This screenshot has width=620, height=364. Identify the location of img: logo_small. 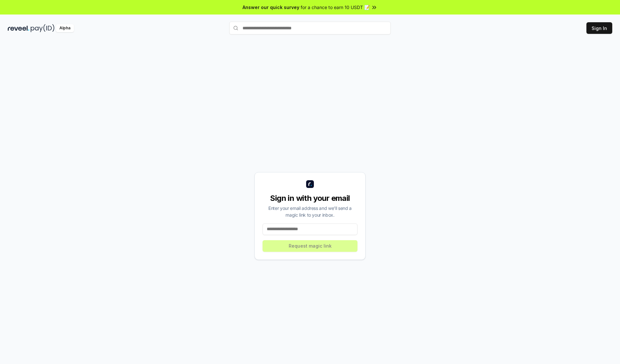
(310, 184).